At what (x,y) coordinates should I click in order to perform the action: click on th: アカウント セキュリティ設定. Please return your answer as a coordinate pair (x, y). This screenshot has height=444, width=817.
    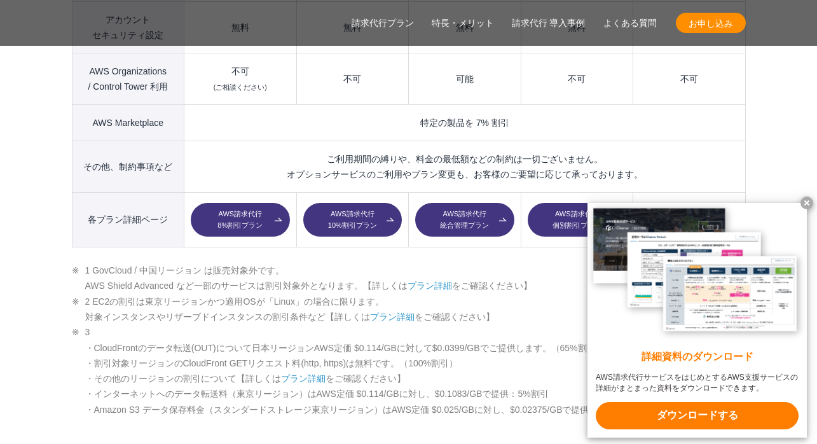
    Looking at the image, I should click on (128, 27).